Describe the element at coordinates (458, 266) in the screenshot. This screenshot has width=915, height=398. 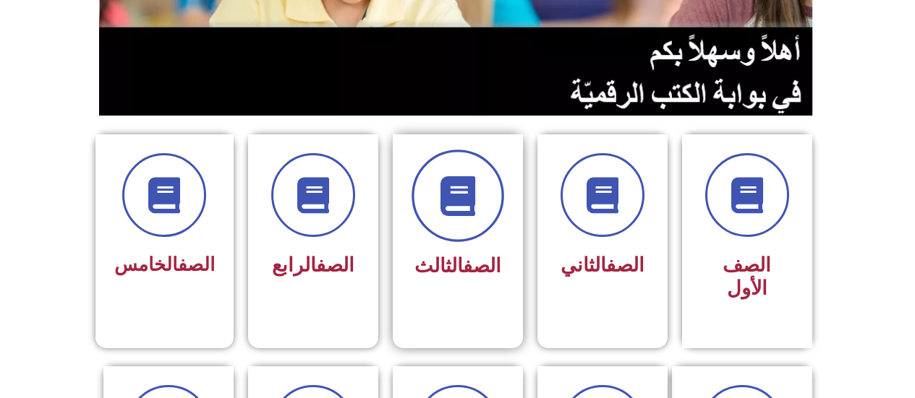
I see `span: الثالث` at that location.